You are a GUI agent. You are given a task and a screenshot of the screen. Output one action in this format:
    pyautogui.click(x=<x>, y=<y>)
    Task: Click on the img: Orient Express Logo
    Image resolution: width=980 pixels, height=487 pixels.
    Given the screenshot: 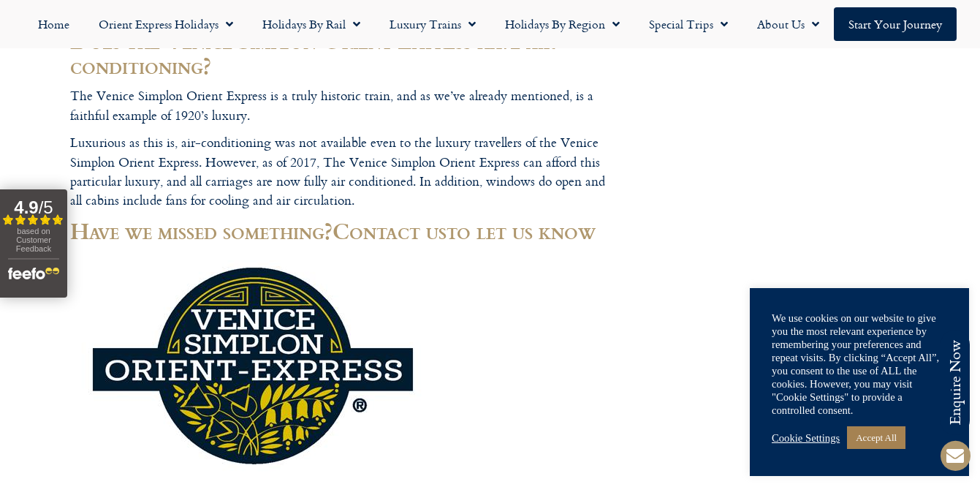 What is the action you would take?
    pyautogui.click(x=253, y=366)
    